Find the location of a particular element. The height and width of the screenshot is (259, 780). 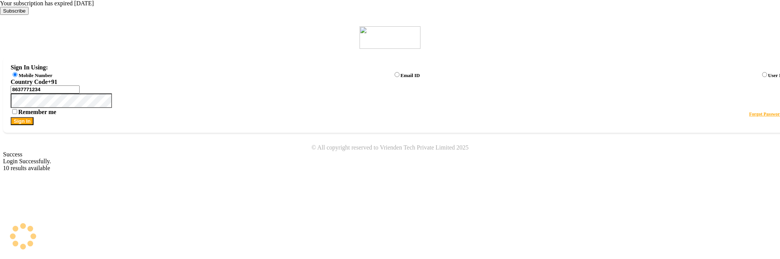

img: logo1.svg is located at coordinates (390, 37).